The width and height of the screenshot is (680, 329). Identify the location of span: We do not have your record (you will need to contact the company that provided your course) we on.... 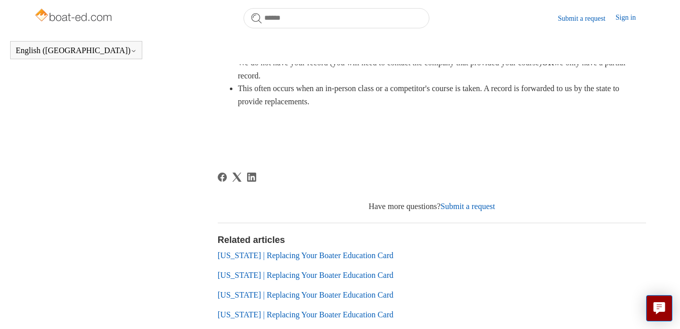
(432, 69).